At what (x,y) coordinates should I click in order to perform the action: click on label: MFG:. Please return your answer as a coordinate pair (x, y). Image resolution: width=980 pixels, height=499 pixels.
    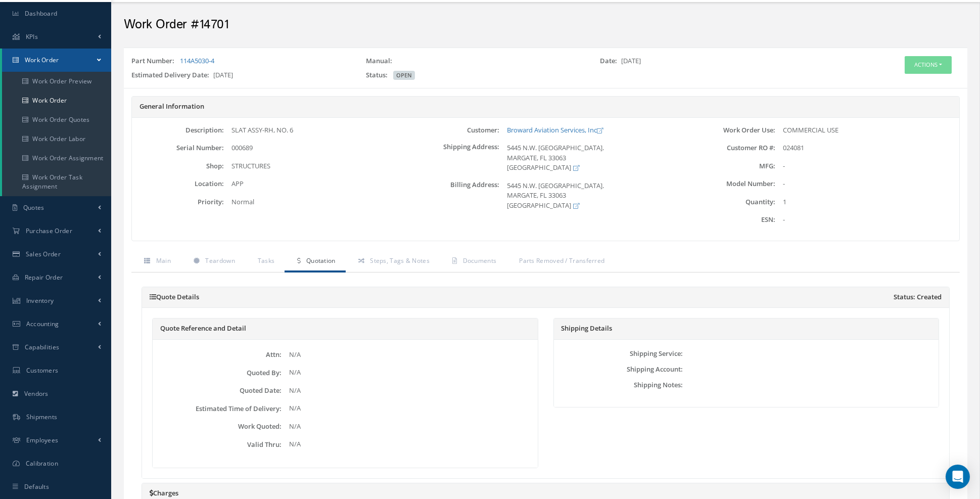
    Looking at the image, I should click on (729, 166).